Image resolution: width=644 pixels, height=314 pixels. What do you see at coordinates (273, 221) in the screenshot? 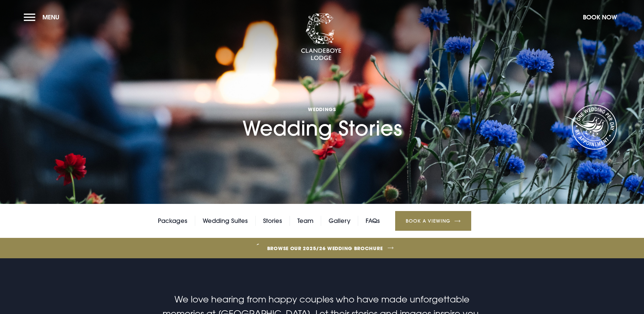
I see `a: Stories` at bounding box center [273, 221].